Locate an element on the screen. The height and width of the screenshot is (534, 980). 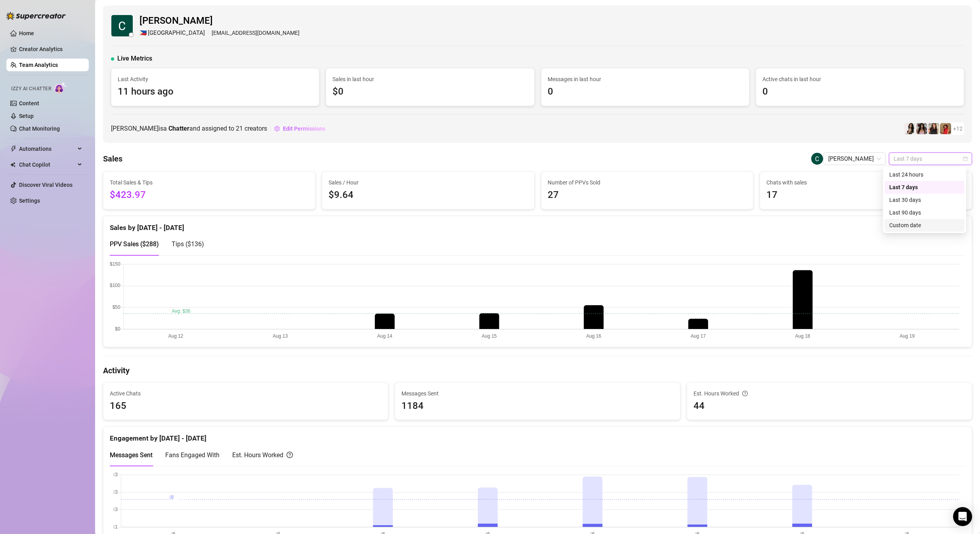
span: Live Metrics is located at coordinates (134, 59).